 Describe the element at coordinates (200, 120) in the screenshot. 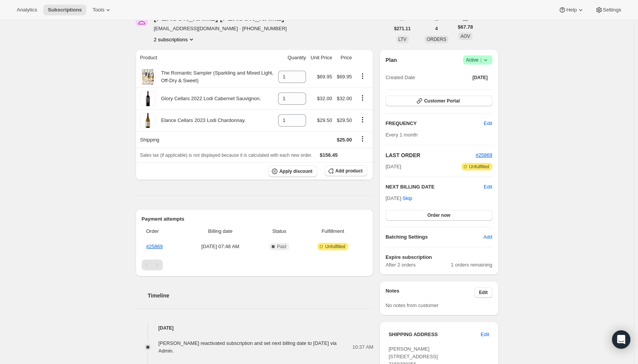

I see `div: Elance Cellars 2023 Lodi Chardonnay.` at that location.